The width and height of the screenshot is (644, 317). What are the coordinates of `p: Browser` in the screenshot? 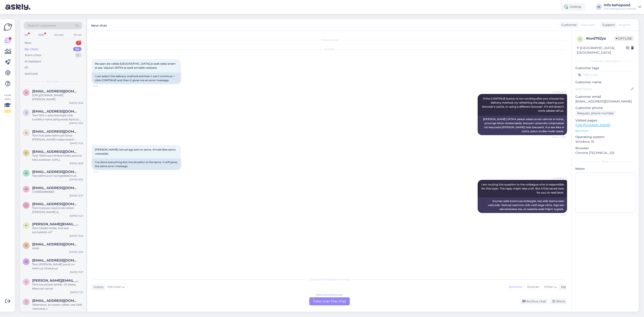 It's located at (605, 148).